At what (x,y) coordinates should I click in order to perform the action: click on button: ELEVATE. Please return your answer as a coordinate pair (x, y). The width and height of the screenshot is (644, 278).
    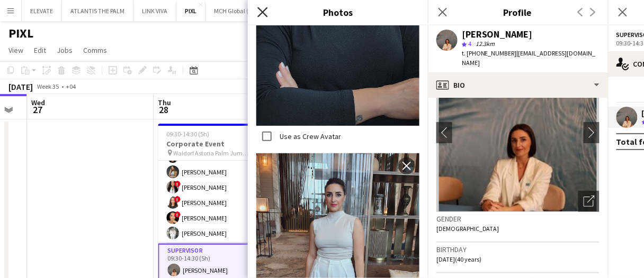
    Looking at the image, I should click on (42, 10).